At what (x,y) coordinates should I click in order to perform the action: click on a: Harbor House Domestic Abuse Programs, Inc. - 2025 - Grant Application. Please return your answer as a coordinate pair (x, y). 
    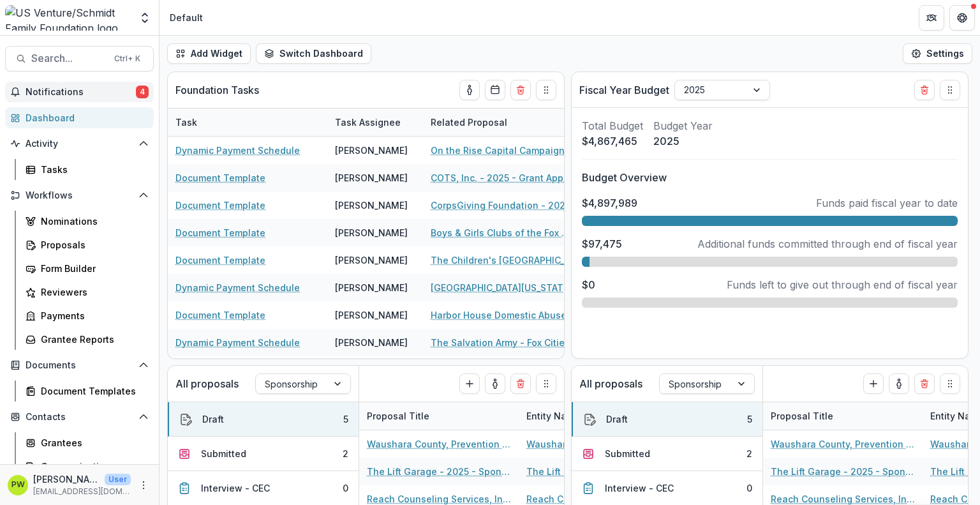
    Looking at the image, I should click on (503, 315).